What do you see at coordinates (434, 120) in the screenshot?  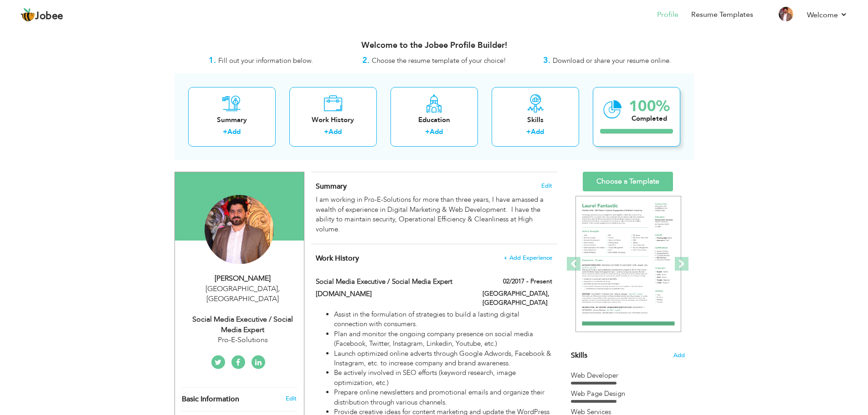 I see `div: Education` at bounding box center [434, 120].